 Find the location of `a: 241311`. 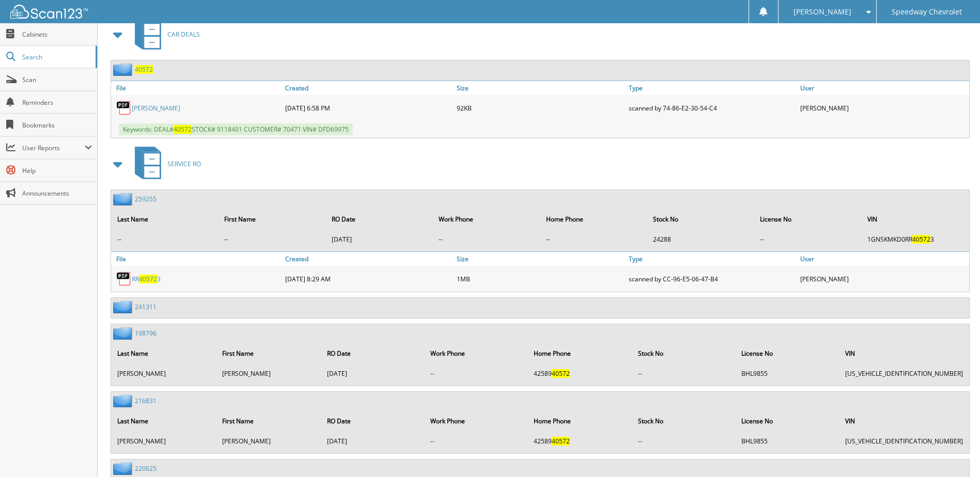

a: 241311 is located at coordinates (145, 307).